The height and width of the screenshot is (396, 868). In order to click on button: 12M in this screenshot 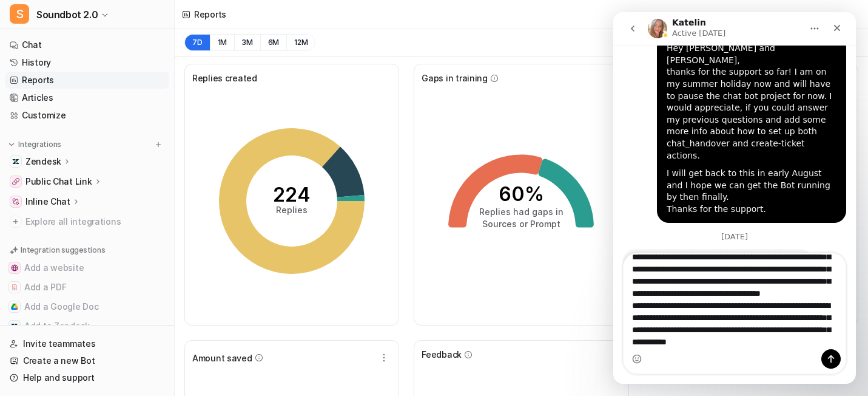, I will do `click(301, 42)`.